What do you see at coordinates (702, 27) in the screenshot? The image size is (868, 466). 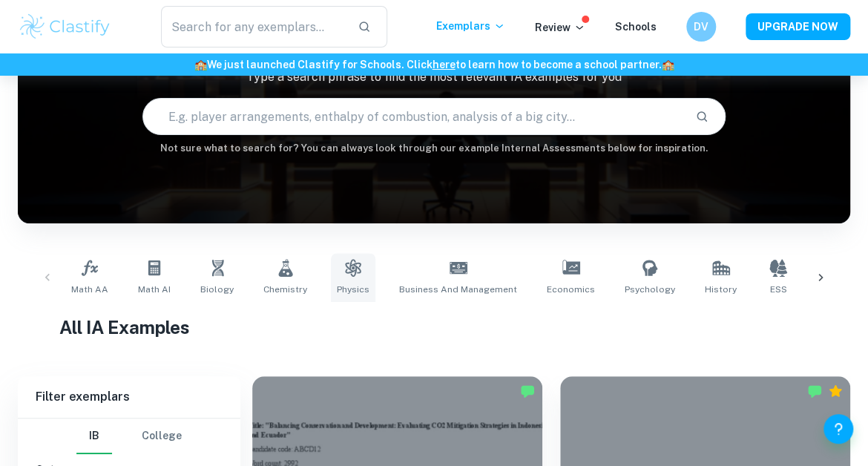 I see `h6: DV` at bounding box center [702, 27].